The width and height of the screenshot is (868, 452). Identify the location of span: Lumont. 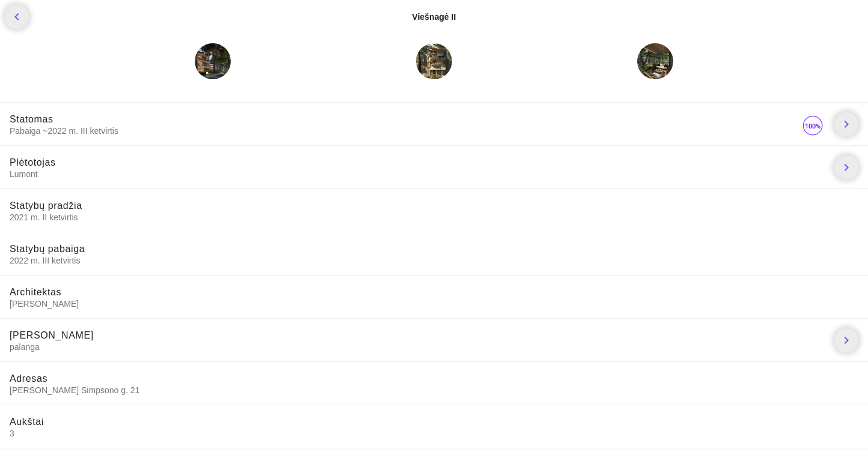
(417, 174).